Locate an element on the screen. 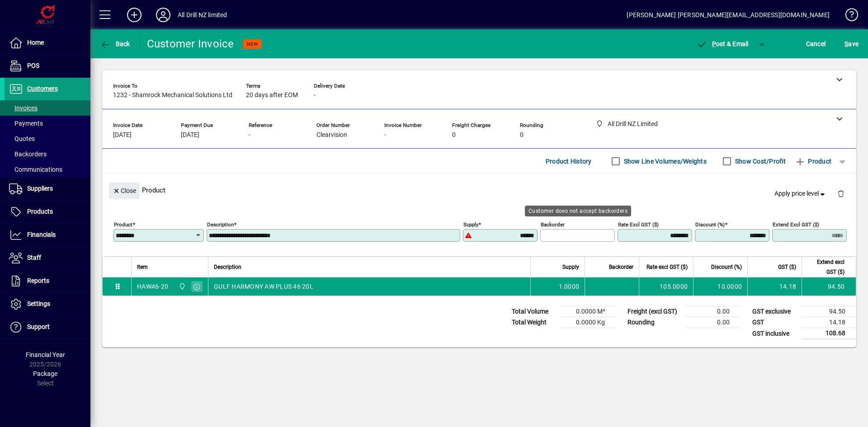 This screenshot has height=427, width=868. span: Cancel is located at coordinates (816, 44).